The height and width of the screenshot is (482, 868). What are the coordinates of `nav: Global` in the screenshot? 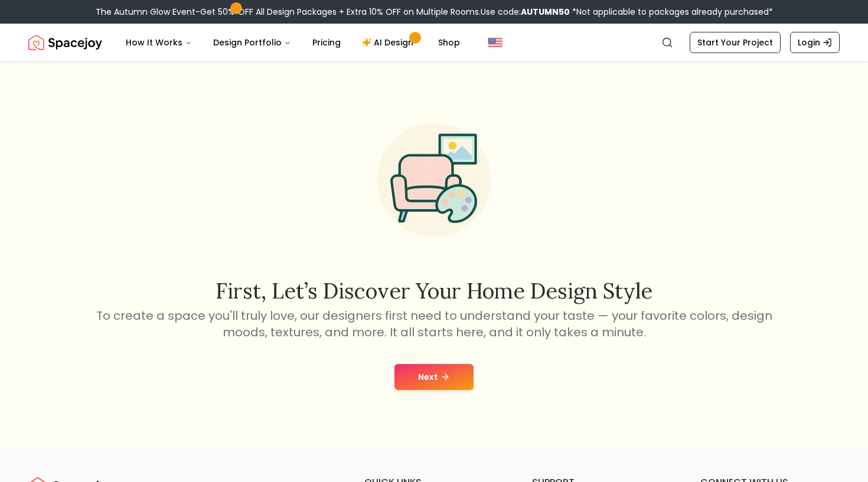 It's located at (434, 43).